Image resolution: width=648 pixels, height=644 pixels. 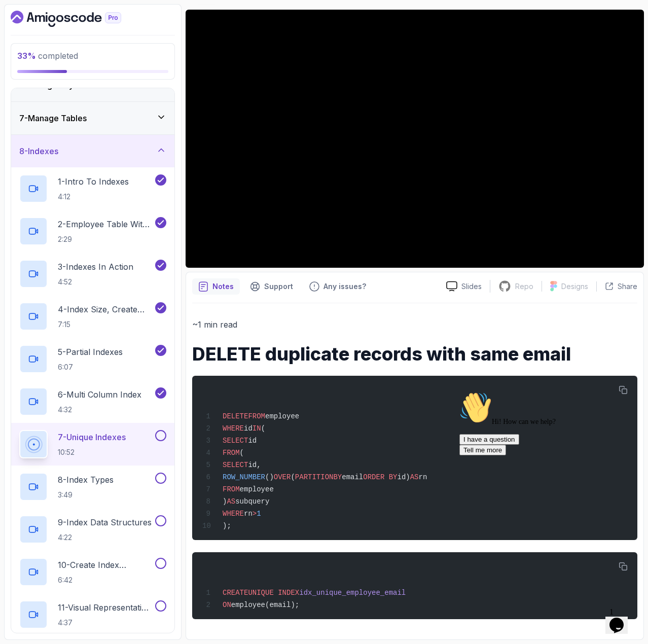 What do you see at coordinates (337, 477) in the screenshot?
I see `span: BY` at bounding box center [337, 477].